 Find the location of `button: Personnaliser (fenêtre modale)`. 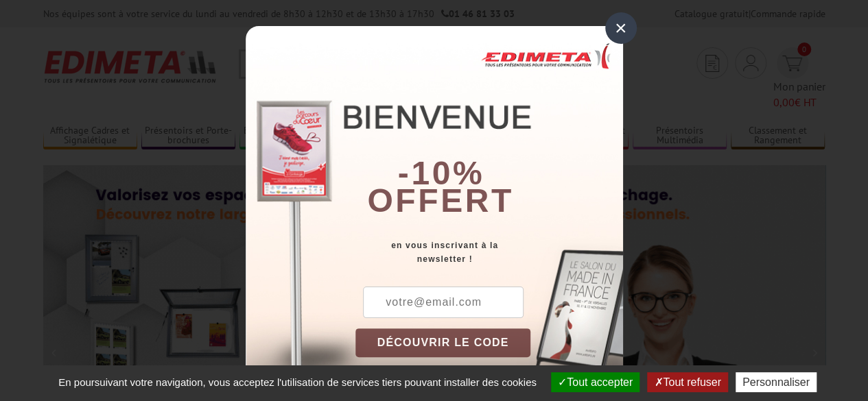

button: Personnaliser (fenêtre modale) is located at coordinates (776, 383).